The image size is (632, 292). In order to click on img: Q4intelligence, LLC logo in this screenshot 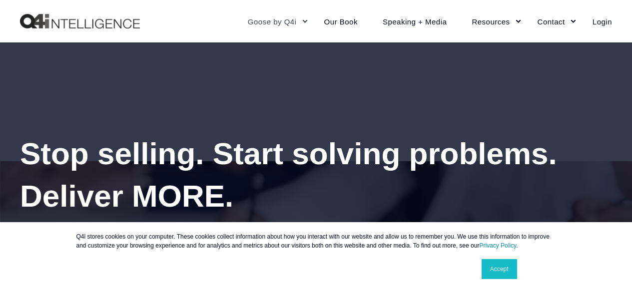, I will do `click(80, 21)`.